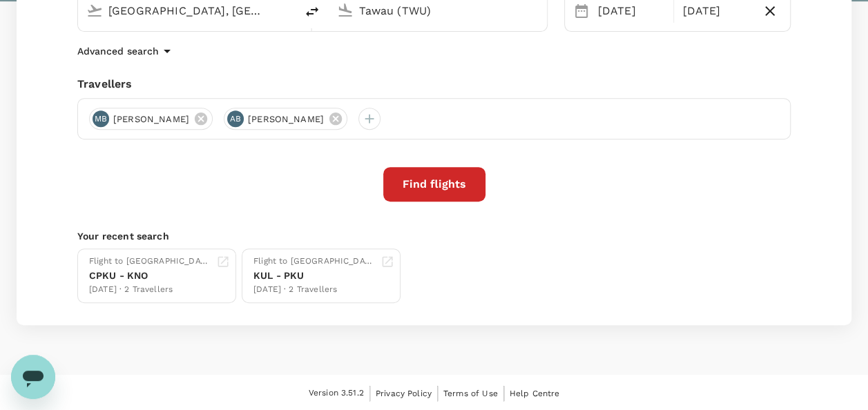 The width and height of the screenshot is (868, 410). Describe the element at coordinates (535, 393) in the screenshot. I see `span: Help Centre` at that location.